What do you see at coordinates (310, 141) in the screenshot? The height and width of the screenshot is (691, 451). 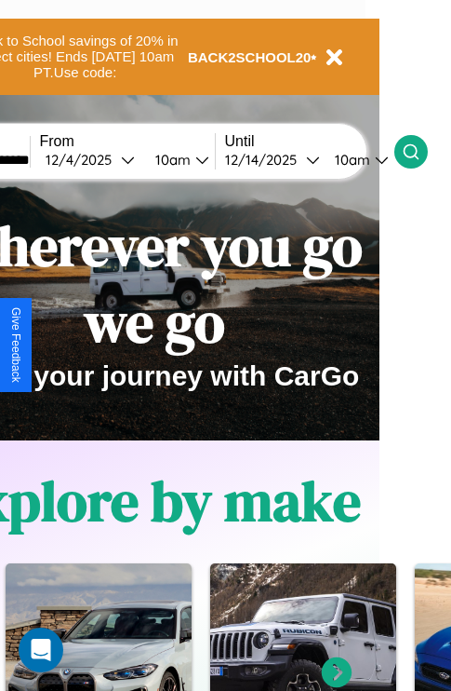 I see `label: Until` at bounding box center [310, 141].